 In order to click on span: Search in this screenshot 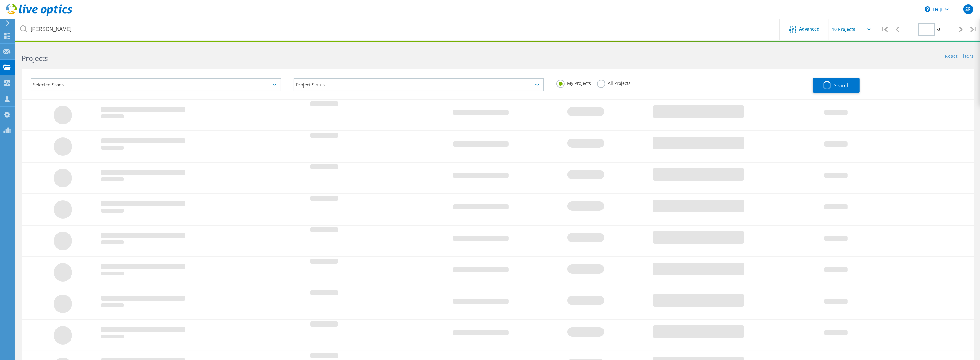, I will do `click(842, 85)`.